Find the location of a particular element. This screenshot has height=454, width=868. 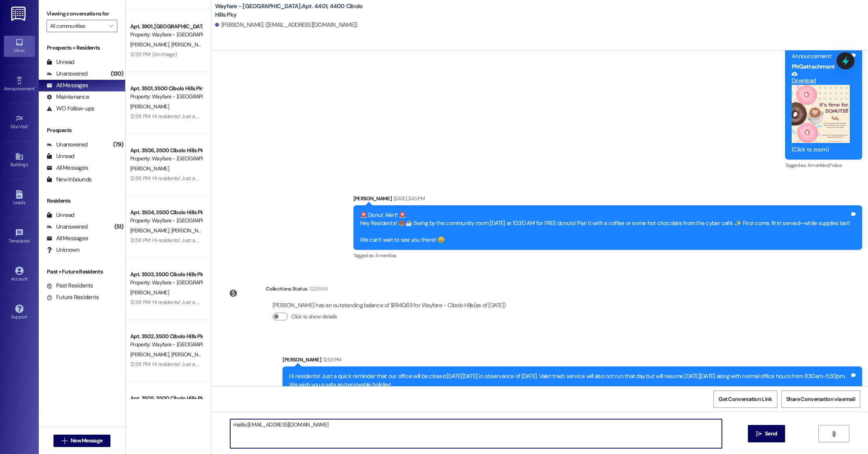

div: Prospects + Residents is located at coordinates (82, 48).